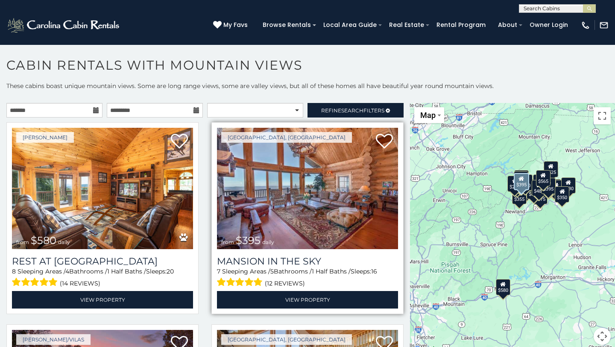 This screenshot has height=347, width=615. Describe the element at coordinates (352, 110) in the screenshot. I see `span: Search` at that location.